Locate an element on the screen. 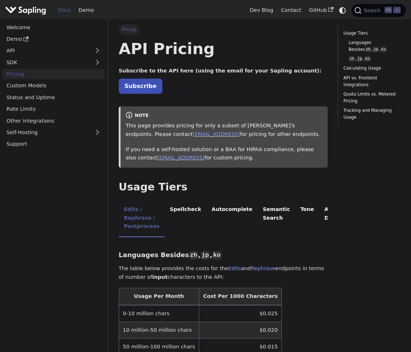  h2: Usage Tiers is located at coordinates (223, 187).